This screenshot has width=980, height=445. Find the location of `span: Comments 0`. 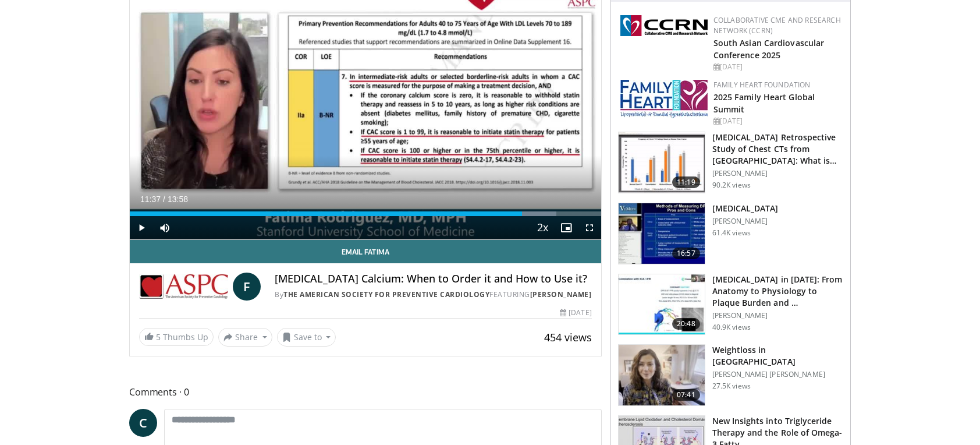

span: Comments 0 is located at coordinates (365, 392).